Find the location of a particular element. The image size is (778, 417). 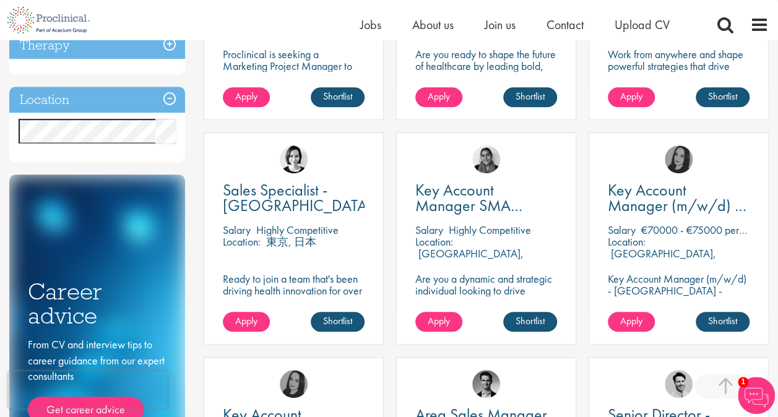

p: Work from anywhere and shape powerful strategies that drive results! Enjoy the freedom of remote ... is located at coordinates (678, 77).